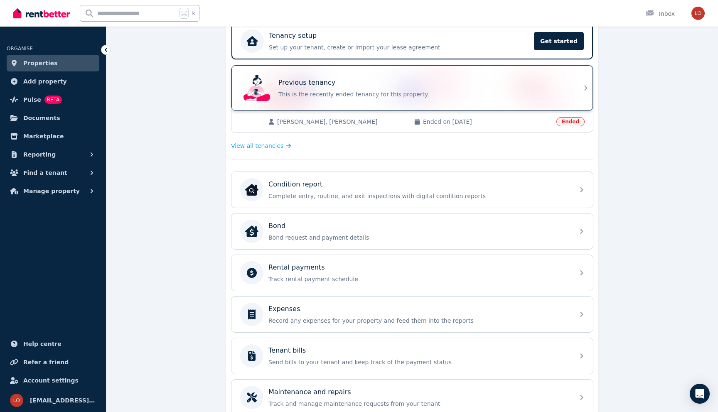 Image resolution: width=718 pixels, height=412 pixels. What do you see at coordinates (53, 136) in the screenshot?
I see `a: Marketplace` at bounding box center [53, 136].